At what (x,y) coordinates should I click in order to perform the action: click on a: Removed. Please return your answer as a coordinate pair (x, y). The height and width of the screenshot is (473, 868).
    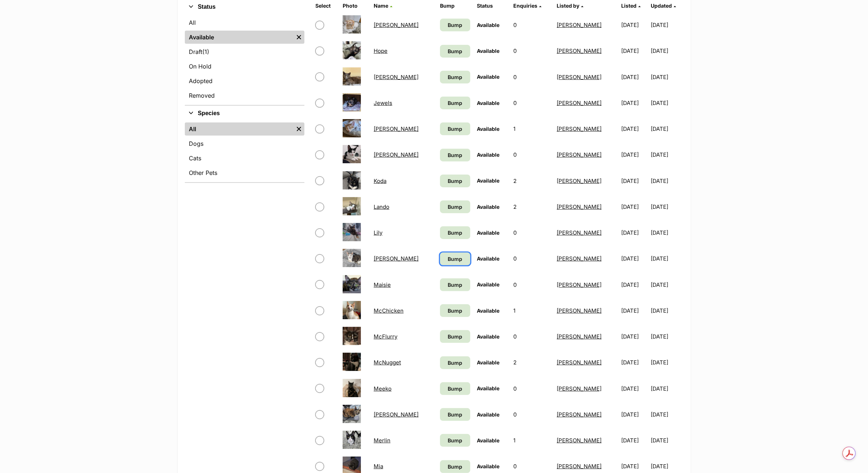
    Looking at the image, I should click on (245, 96).